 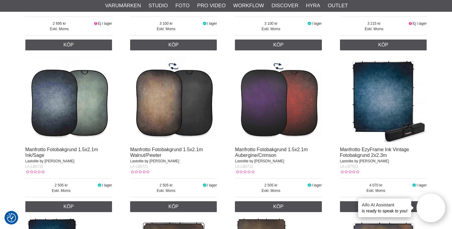 What do you see at coordinates (244, 167) in the screenshot?
I see `span: LA-LB5722` at bounding box center [244, 167].